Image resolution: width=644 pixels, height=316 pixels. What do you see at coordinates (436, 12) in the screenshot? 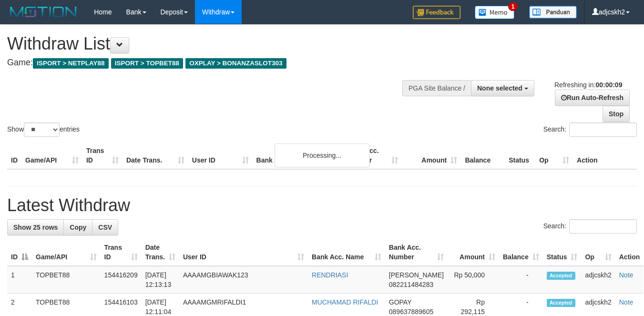
I see `img: Feedback.jpg` at bounding box center [436, 12].